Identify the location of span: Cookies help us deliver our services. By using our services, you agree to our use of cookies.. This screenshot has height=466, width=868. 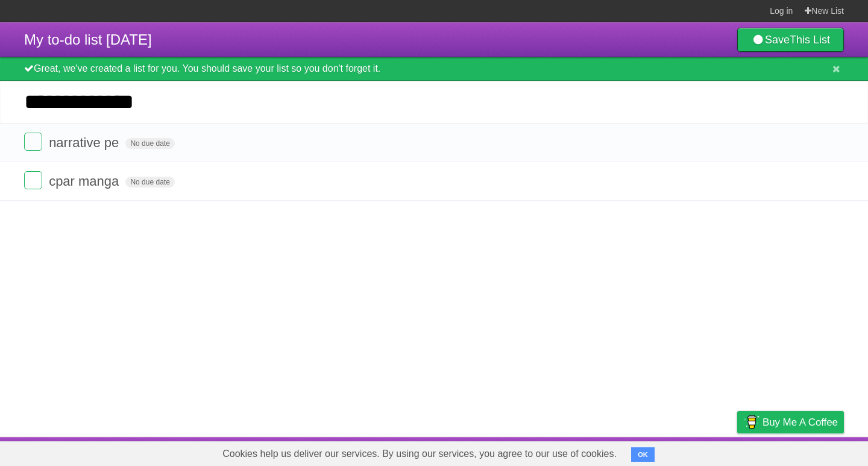
(419, 454).